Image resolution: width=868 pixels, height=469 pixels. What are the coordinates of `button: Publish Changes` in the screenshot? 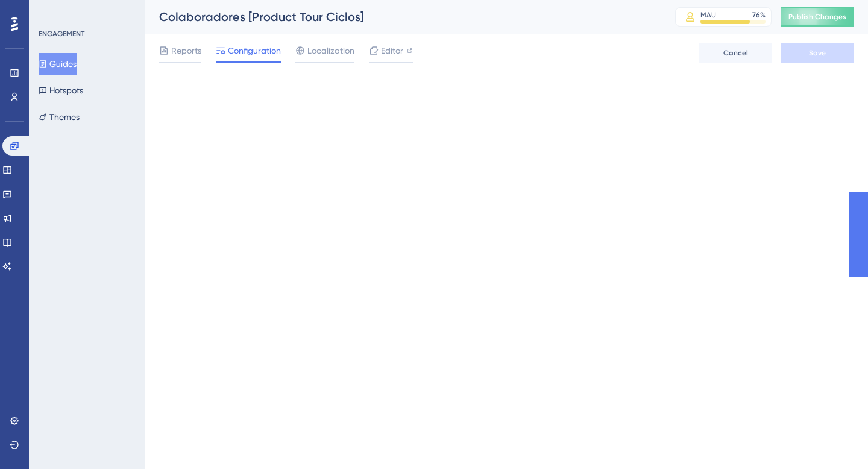 It's located at (817, 17).